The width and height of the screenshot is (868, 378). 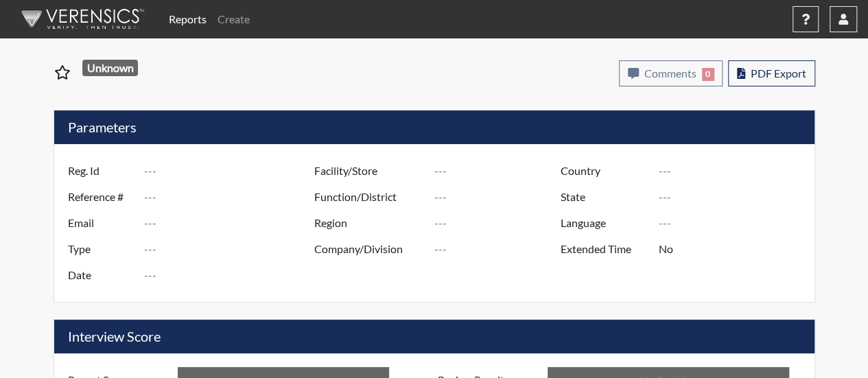 What do you see at coordinates (670, 73) in the screenshot?
I see `button: Comments0` at bounding box center [670, 73].